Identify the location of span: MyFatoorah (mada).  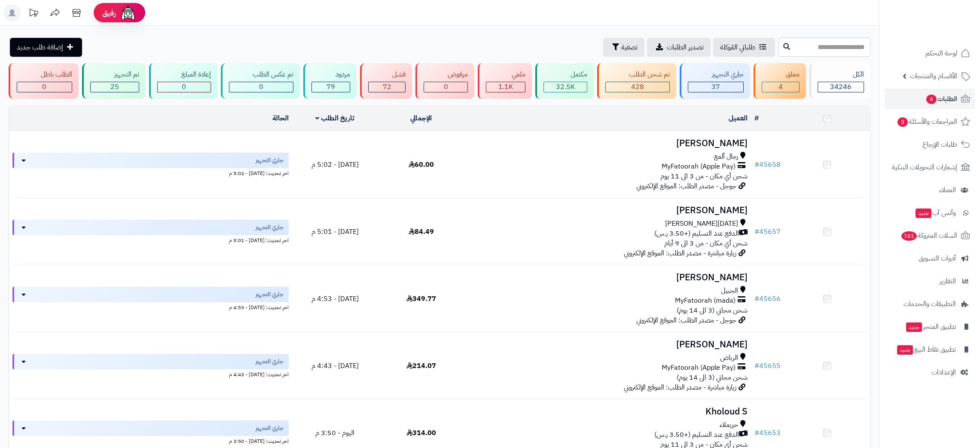
(705, 301).